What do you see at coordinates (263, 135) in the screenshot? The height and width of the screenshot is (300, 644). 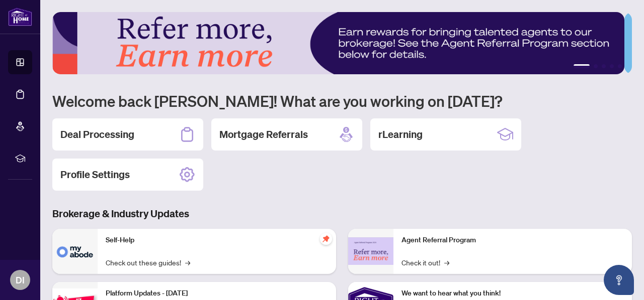 I see `h2: Mortgage Referrals` at bounding box center [263, 135].